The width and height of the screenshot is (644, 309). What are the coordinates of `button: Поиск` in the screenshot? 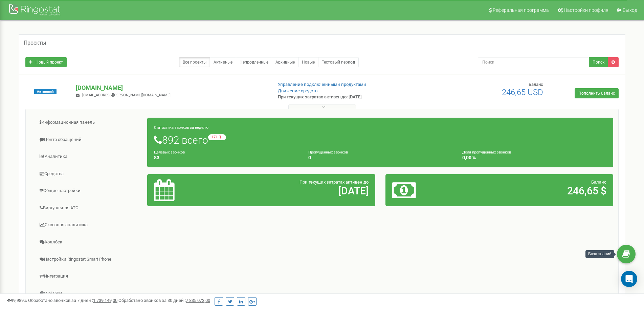 It's located at (598, 62).